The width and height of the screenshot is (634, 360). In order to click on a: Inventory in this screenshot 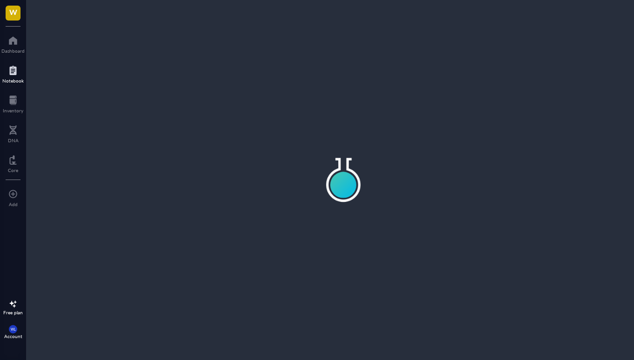, I will do `click(13, 103)`.